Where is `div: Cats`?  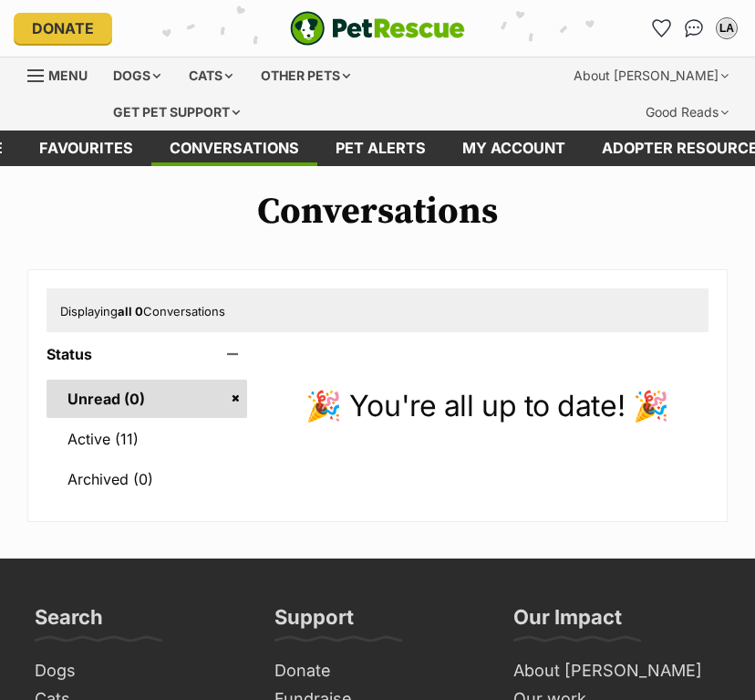 div: Cats is located at coordinates (211, 76).